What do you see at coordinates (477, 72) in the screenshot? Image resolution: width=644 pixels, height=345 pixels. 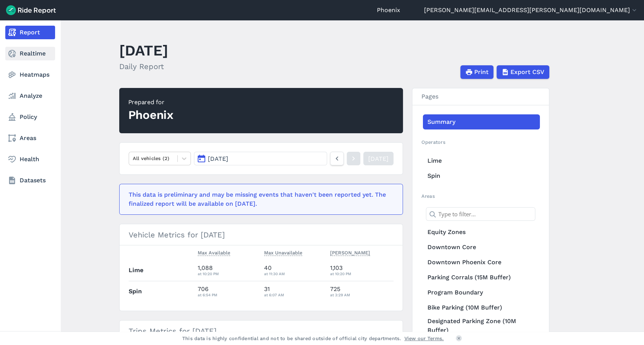 I see `button: Print` at bounding box center [477, 72].